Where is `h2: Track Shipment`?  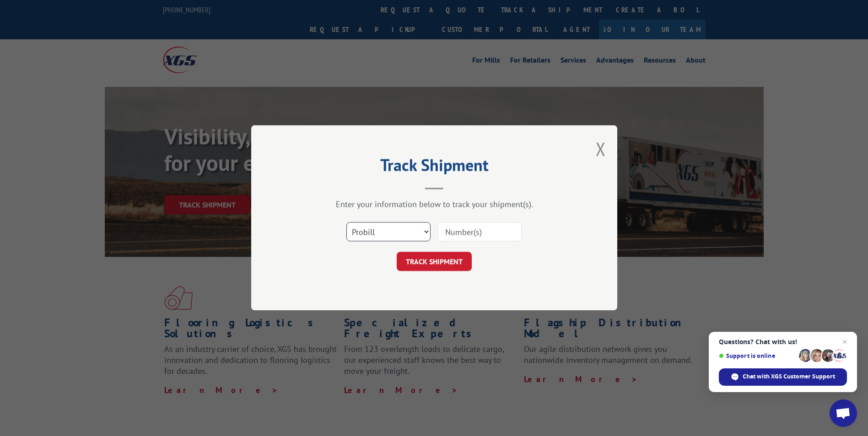
h2: Track Shipment is located at coordinates (434, 167).